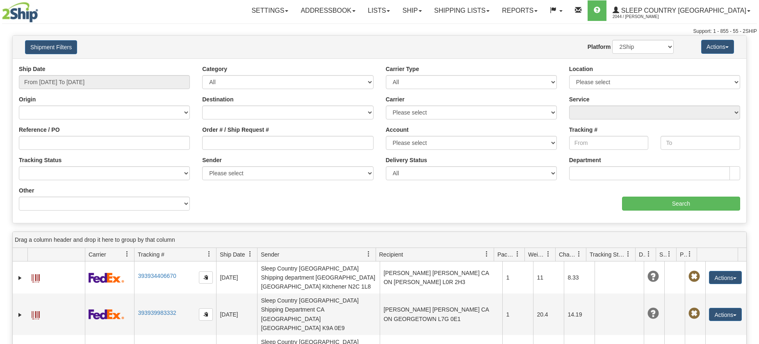  Describe the element at coordinates (607, 254) in the screenshot. I see `span: Tracking Status` at that location.